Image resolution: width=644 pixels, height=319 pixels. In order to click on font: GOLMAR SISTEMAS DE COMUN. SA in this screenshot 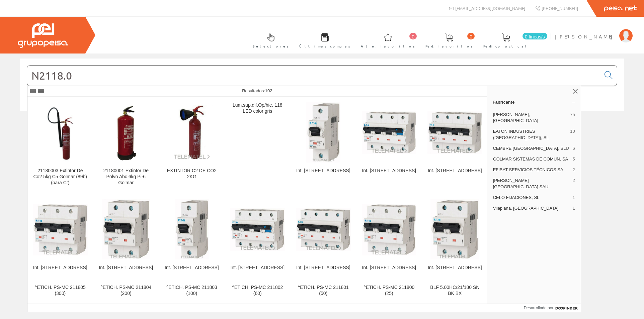, I will do `click(530, 159)`.